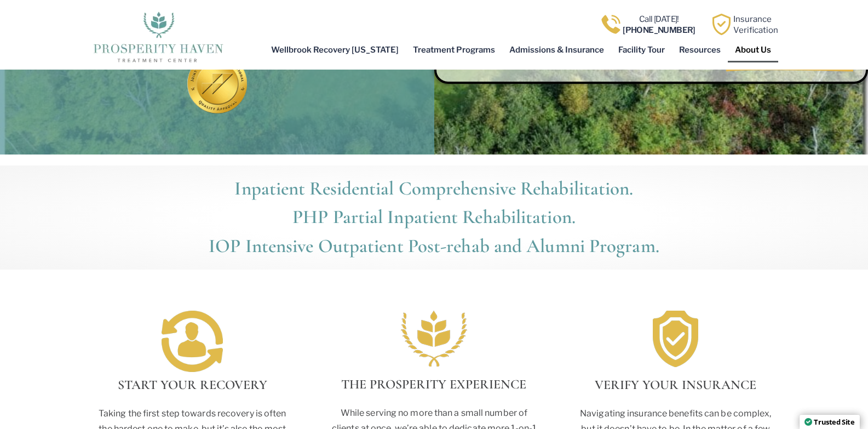  What do you see at coordinates (699, 50) in the screenshot?
I see `a: Resources` at bounding box center [699, 50].